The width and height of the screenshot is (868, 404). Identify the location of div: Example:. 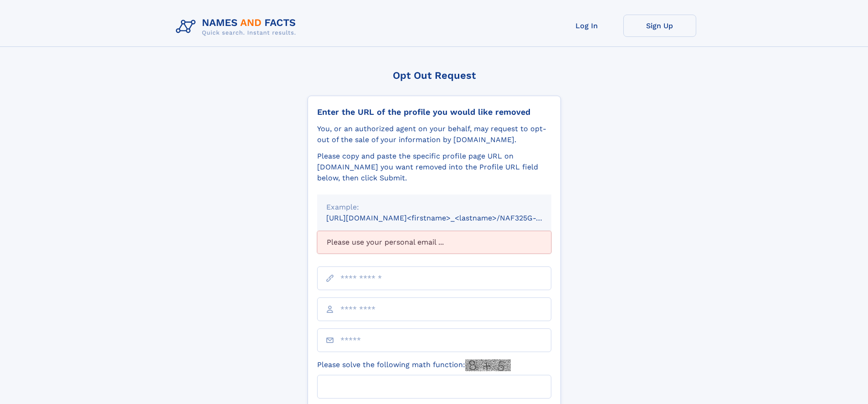
(434, 207).